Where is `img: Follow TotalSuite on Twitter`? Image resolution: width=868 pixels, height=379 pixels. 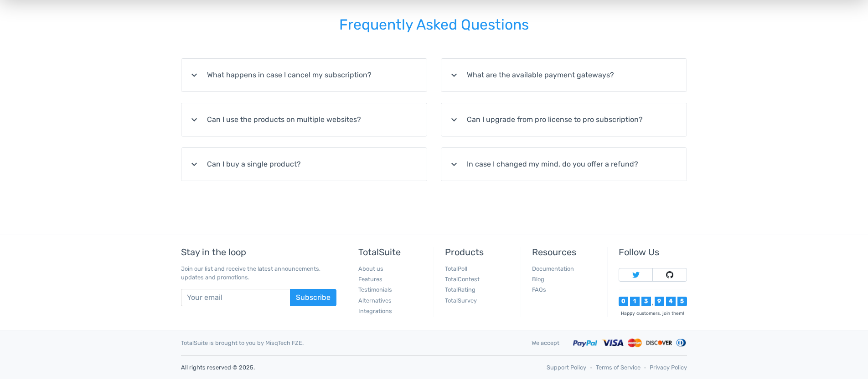 img: Follow TotalSuite on Twitter is located at coordinates (636, 275).